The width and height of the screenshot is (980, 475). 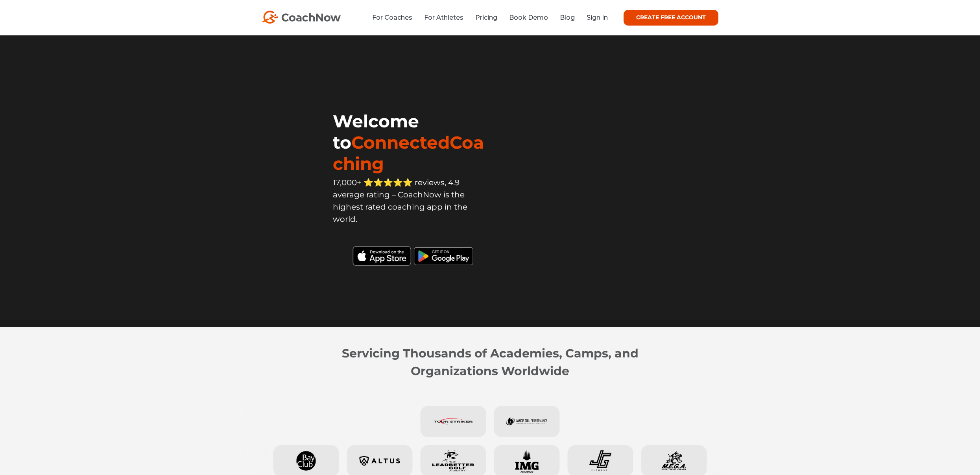 What do you see at coordinates (490, 362) in the screenshot?
I see `strong: Servicing Thousands of Academies, Camps, and Organizations Worldwide` at bounding box center [490, 362].